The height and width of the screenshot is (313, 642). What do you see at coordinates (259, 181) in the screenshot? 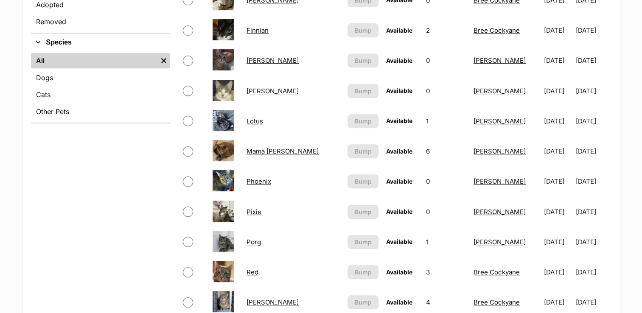
I see `a: Phoenix` at bounding box center [259, 181].